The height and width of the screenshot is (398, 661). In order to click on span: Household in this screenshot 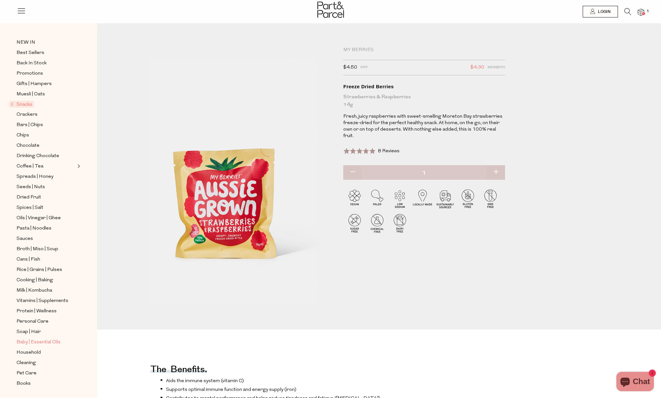, I will do `click(28, 353)`.